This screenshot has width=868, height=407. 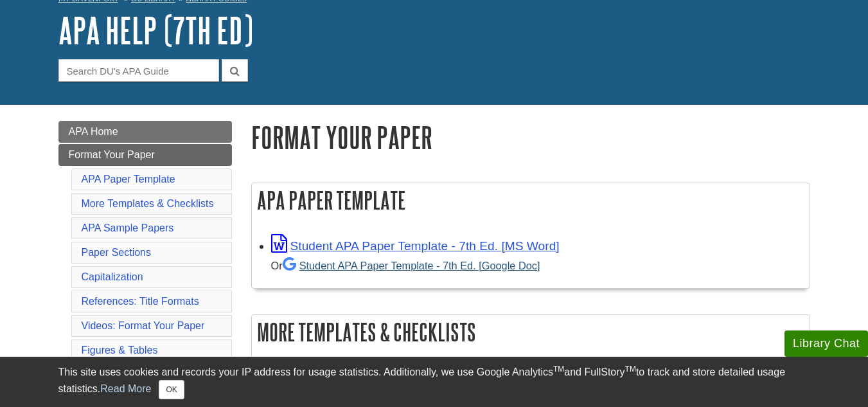 I want to click on button: Library Chat, so click(x=826, y=343).